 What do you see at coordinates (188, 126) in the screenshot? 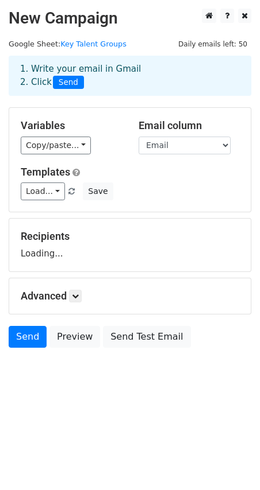
I see `h5: Email column` at bounding box center [188, 126].